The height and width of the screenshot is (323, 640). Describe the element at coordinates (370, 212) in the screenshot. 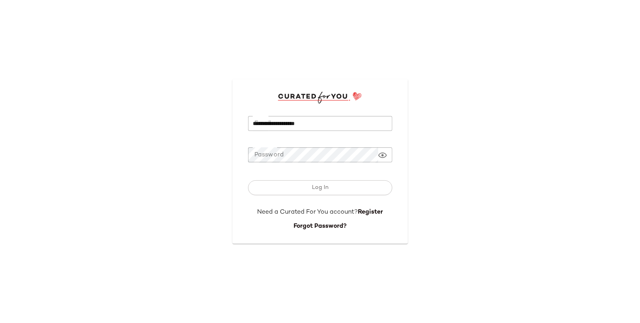

I see `a: Register` at that location.